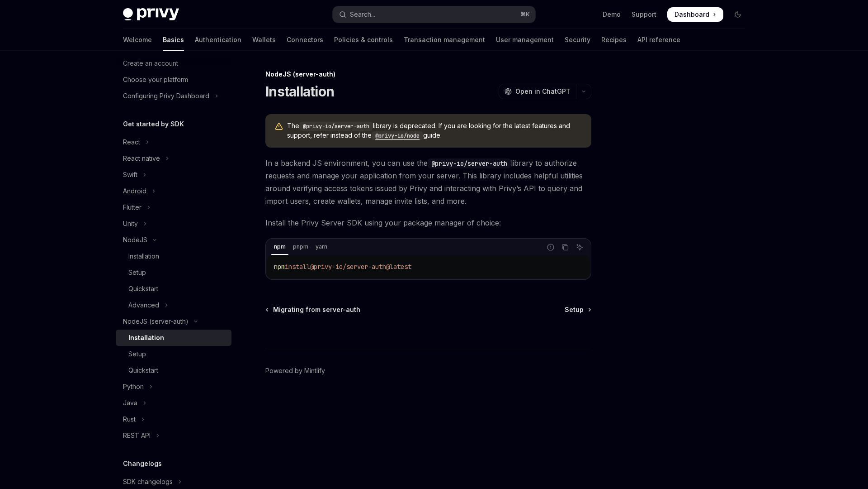 The height and width of the screenshot is (489, 868). What do you see at coordinates (565, 247) in the screenshot?
I see `button: Copy the contents from the code block` at bounding box center [565, 247].